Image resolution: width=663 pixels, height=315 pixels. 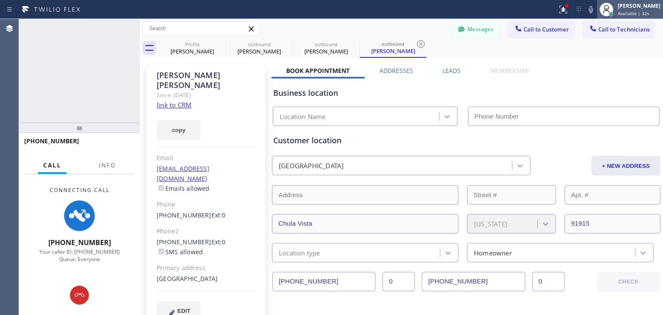 What do you see at coordinates (79, 190) in the screenshot?
I see `span: Connecting Call` at bounding box center [79, 190].